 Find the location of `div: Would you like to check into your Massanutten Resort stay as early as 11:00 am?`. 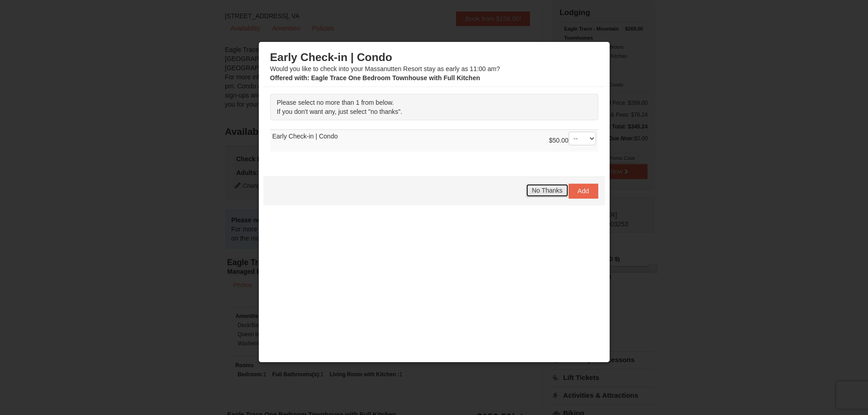

div: Would you like to check into your Massanutten Resort stay as early as 11:00 am? is located at coordinates (434, 67).